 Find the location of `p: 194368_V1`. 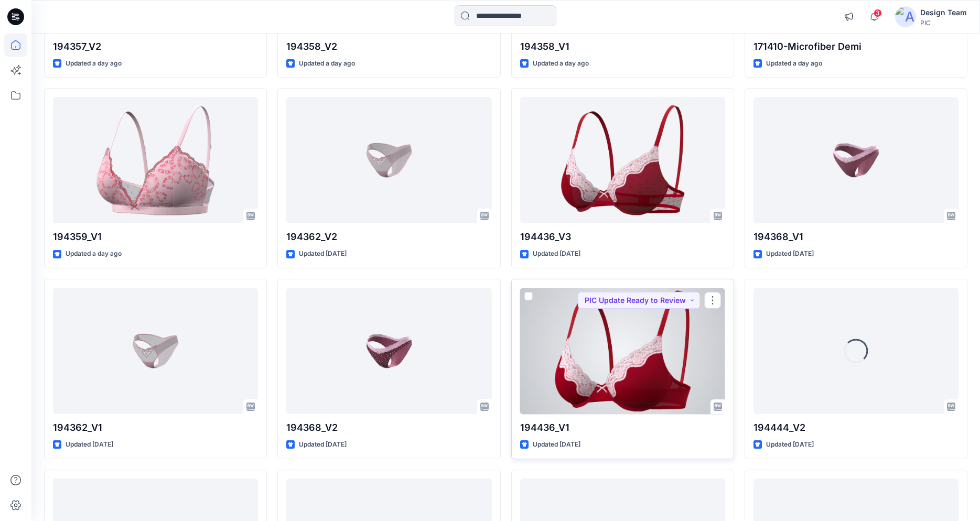

p: 194368_V1 is located at coordinates (856, 237).